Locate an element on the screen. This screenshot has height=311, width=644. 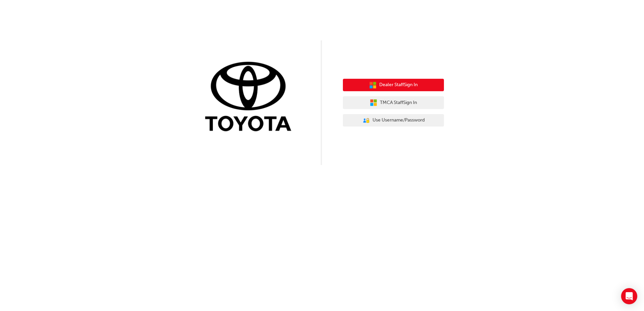
span: TMCA Staff Sign In is located at coordinates (398, 103).